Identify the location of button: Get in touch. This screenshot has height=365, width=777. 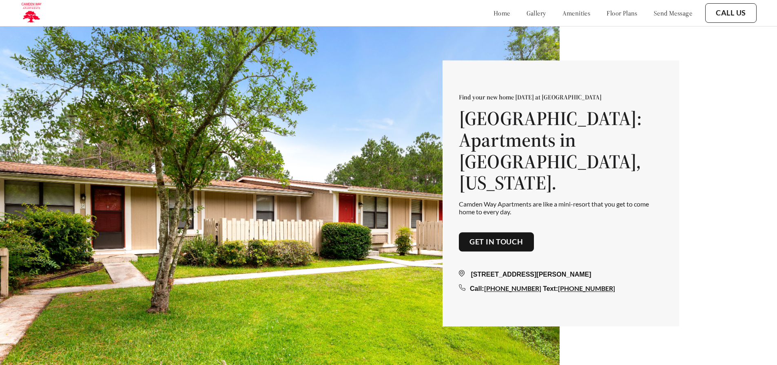
(496, 242).